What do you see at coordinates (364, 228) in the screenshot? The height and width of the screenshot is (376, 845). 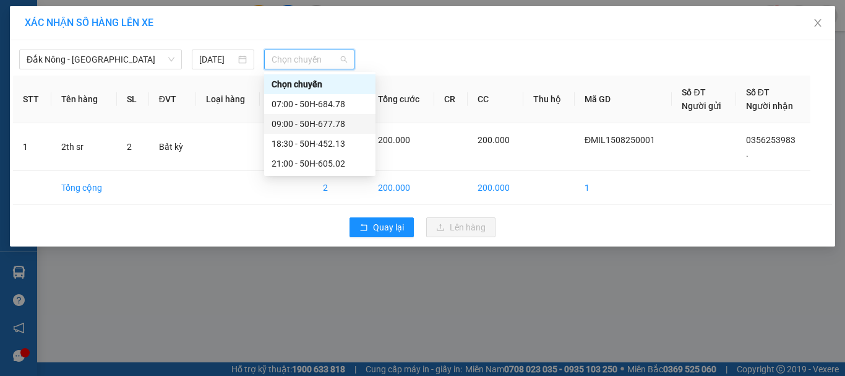 I see `span: rollback` at bounding box center [364, 228].